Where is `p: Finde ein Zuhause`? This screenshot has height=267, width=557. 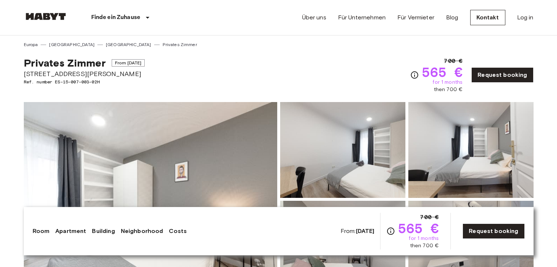 p: Finde ein Zuhause is located at coordinates (116, 18).